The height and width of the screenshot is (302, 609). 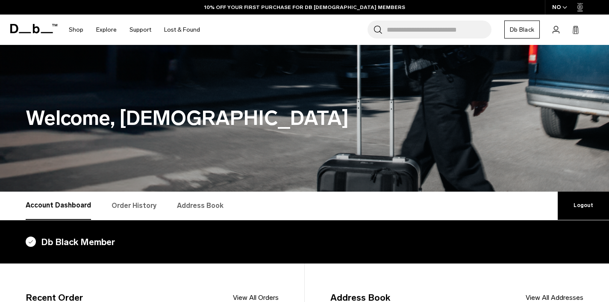 What do you see at coordinates (140, 30) in the screenshot?
I see `a: Support` at bounding box center [140, 30].